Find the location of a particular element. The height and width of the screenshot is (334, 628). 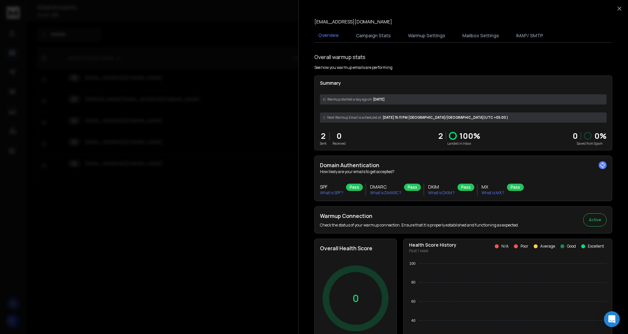

tspan: 60 is located at coordinates (413, 302).